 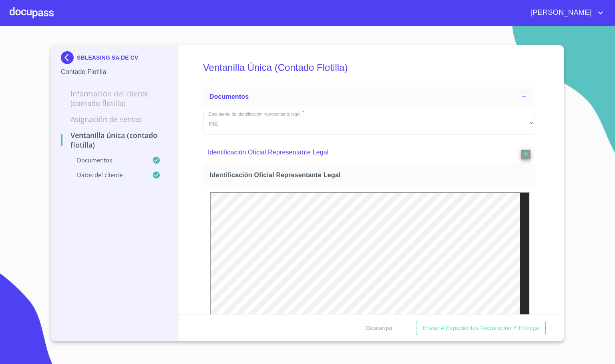 What do you see at coordinates (115, 72) in the screenshot?
I see `p: Contado Flotilla` at bounding box center [115, 72].